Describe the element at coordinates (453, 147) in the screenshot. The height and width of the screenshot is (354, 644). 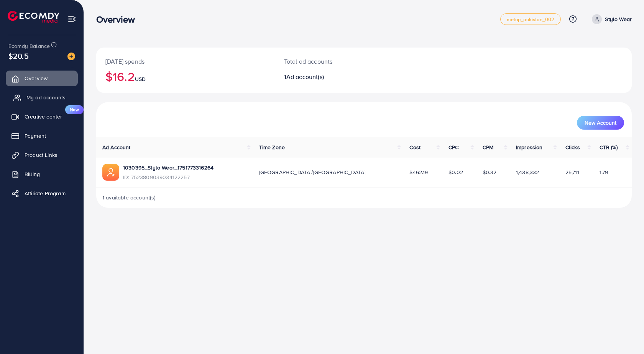
I see `span: CPC` at that location.